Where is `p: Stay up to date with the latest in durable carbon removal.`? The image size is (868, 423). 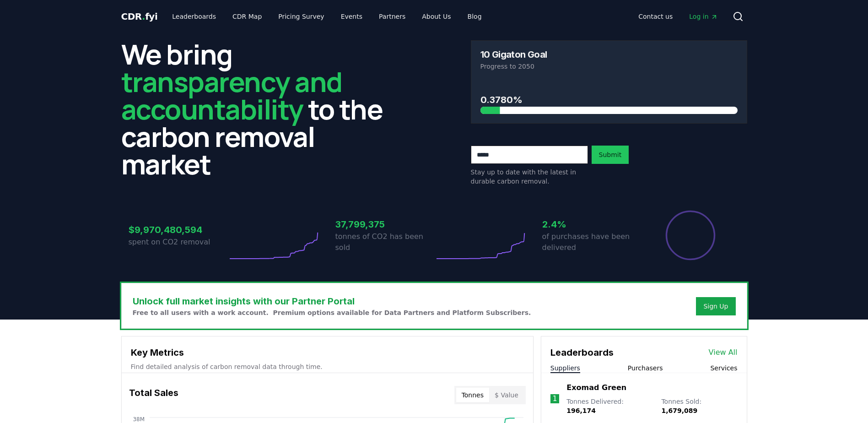
p: Stay up to date with the latest in durable carbon removal. is located at coordinates (530, 177).